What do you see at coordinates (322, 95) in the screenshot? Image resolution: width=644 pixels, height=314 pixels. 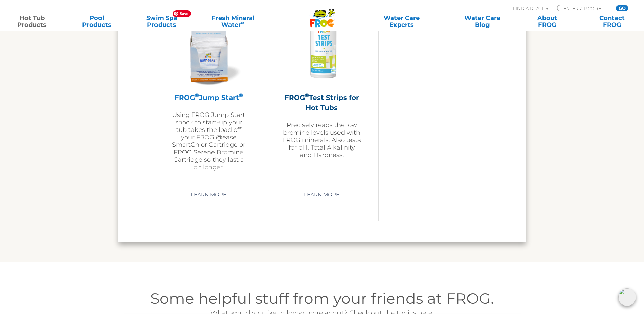 I see `a: FROG®Test Strips for Hot TubsPrecisely reads the low bromine levels used with FROG minerals. Also...` at bounding box center [322, 95].